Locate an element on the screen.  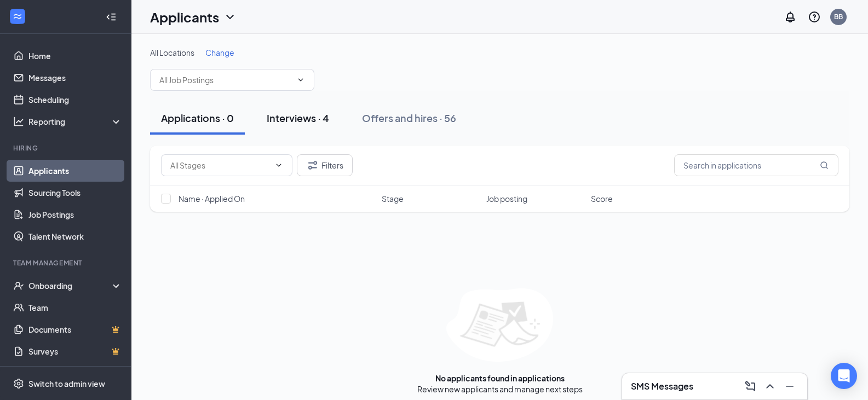
a: Scheduling is located at coordinates (75, 99).